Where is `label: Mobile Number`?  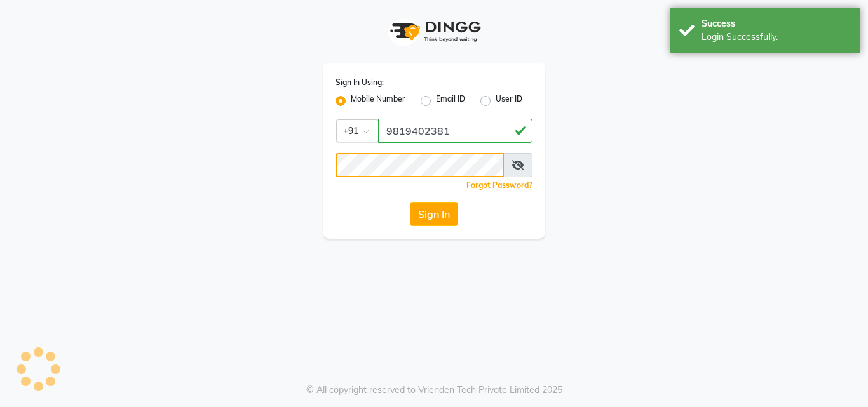 label: Mobile Number is located at coordinates (378, 101).